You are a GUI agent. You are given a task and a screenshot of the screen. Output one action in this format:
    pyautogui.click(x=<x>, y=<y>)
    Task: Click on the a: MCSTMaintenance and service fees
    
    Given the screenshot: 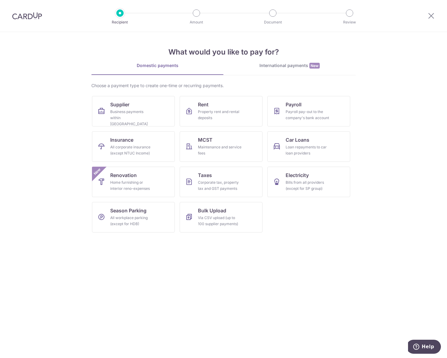 What is the action you would take?
    pyautogui.click(x=221, y=146)
    